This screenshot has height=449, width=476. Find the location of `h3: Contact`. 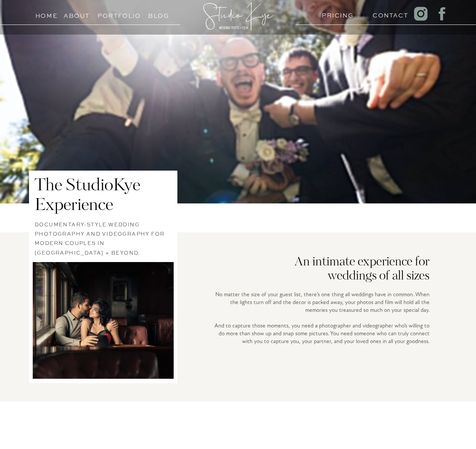

h3: Contact is located at coordinates (386, 13).